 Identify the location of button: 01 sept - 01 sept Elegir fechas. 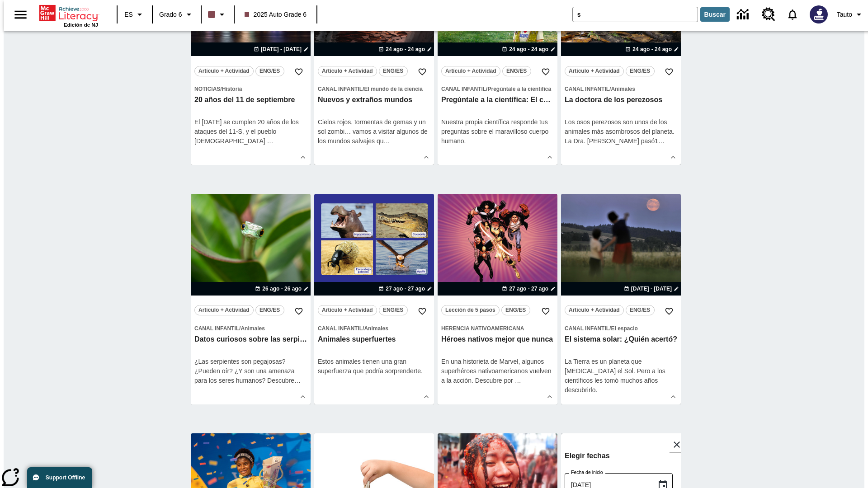
(652, 289).